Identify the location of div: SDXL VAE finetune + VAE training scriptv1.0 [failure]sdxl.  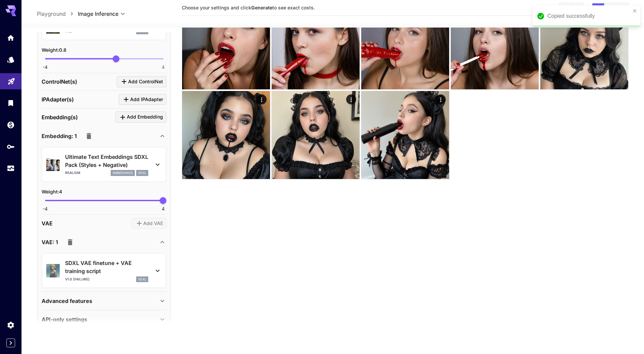
(104, 271).